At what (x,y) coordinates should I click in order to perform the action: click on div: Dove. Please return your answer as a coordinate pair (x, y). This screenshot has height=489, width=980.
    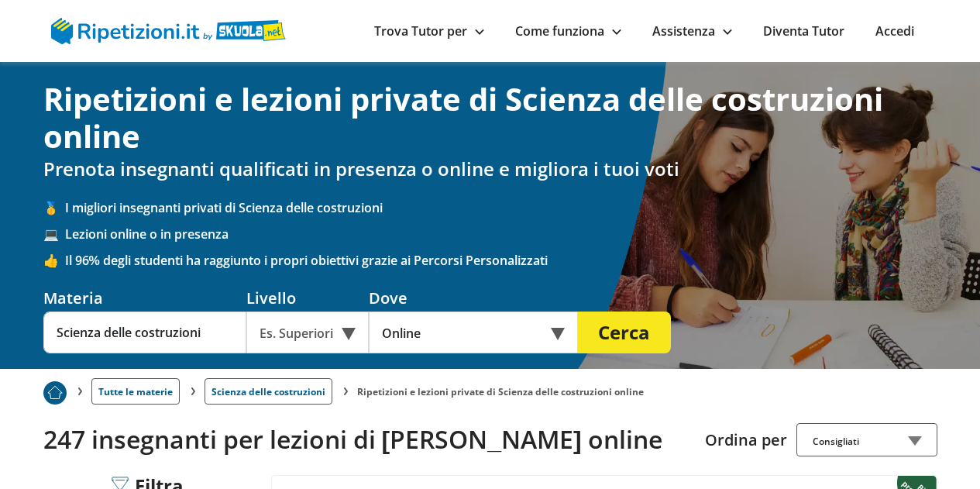
    Looking at the image, I should click on (474, 298).